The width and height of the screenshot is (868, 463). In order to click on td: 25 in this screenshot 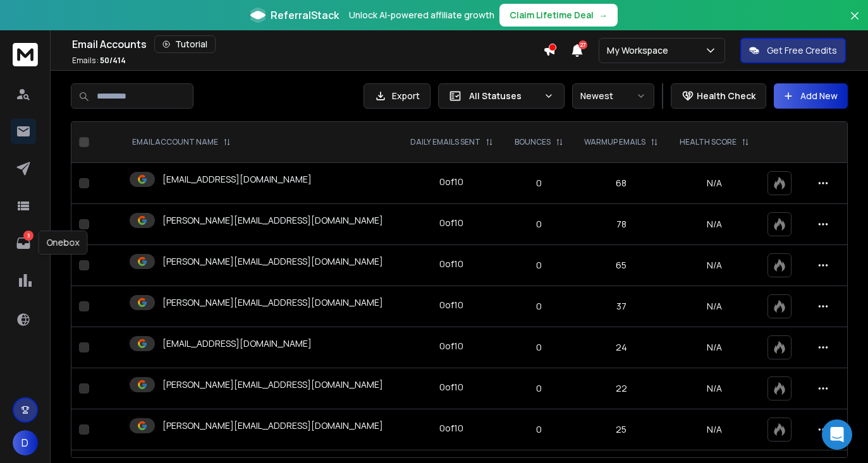, I will do `click(621, 429)`.